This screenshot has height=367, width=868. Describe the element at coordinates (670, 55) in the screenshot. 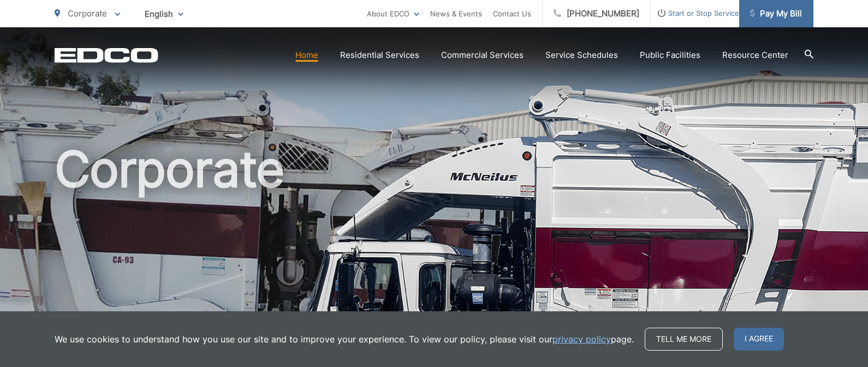

I see `a: Public Facilities` at that location.